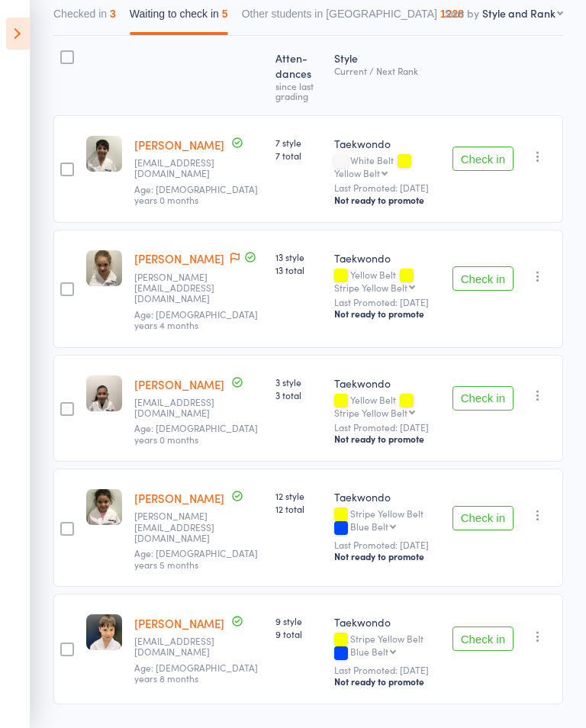  I want to click on span: 9 total, so click(299, 634).